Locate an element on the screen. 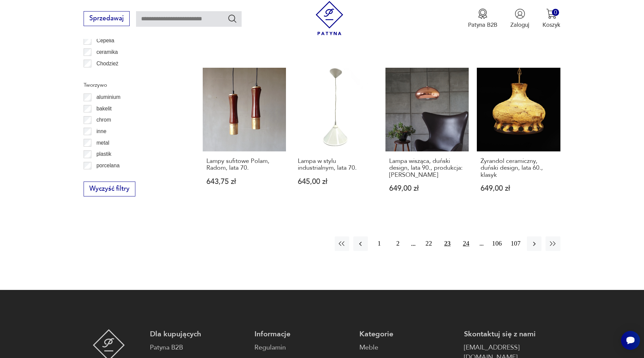  h3: Lampy sufitowe Polam, Radom, lata 70. is located at coordinates (244, 165).